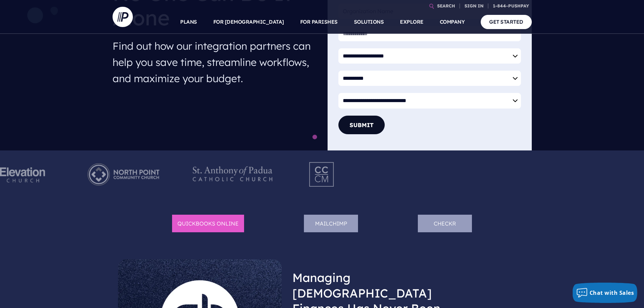 The height and width of the screenshot is (308, 644). What do you see at coordinates (189, 22) in the screenshot?
I see `a: PLANS` at bounding box center [189, 22].